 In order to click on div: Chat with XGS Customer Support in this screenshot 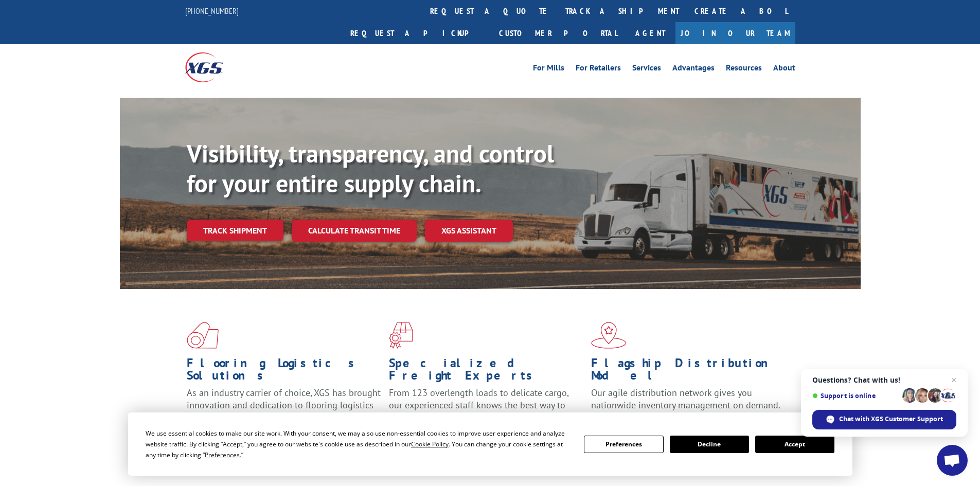, I will do `click(884, 420)`.